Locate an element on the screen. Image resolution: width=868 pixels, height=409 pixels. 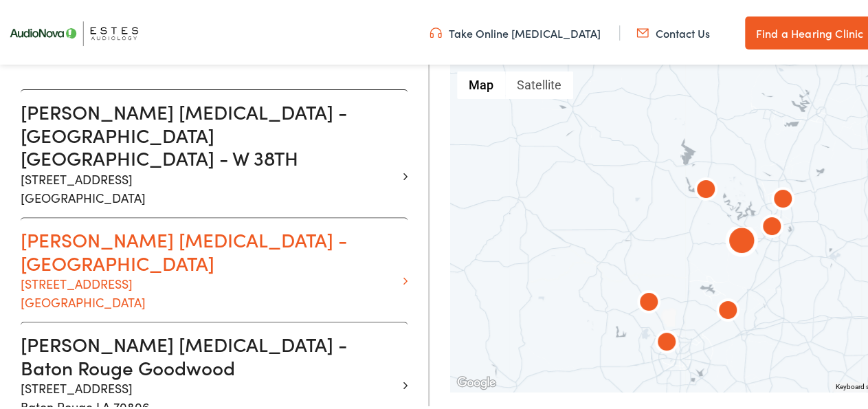
a: Contact Us is located at coordinates (672, 30).